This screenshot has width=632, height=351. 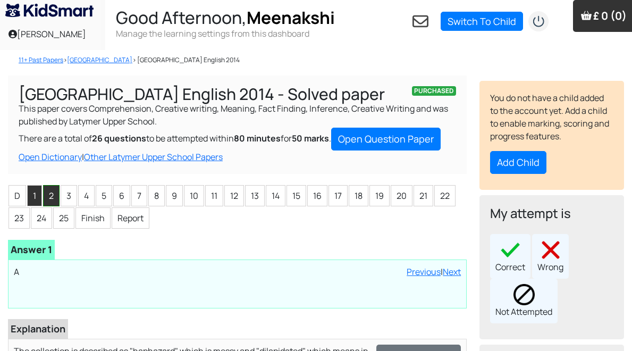 What do you see at coordinates (214, 196) in the screenshot?
I see `li: 11` at bounding box center [214, 196].